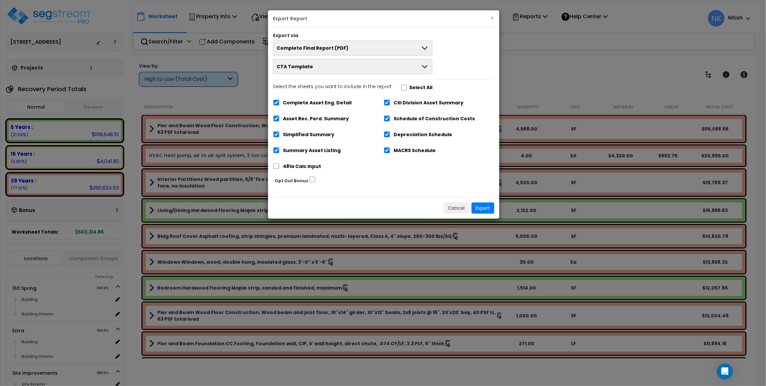 The image size is (766, 386). Describe the element at coordinates (434, 119) in the screenshot. I see `label: Schedule of Construction Costs` at that location.